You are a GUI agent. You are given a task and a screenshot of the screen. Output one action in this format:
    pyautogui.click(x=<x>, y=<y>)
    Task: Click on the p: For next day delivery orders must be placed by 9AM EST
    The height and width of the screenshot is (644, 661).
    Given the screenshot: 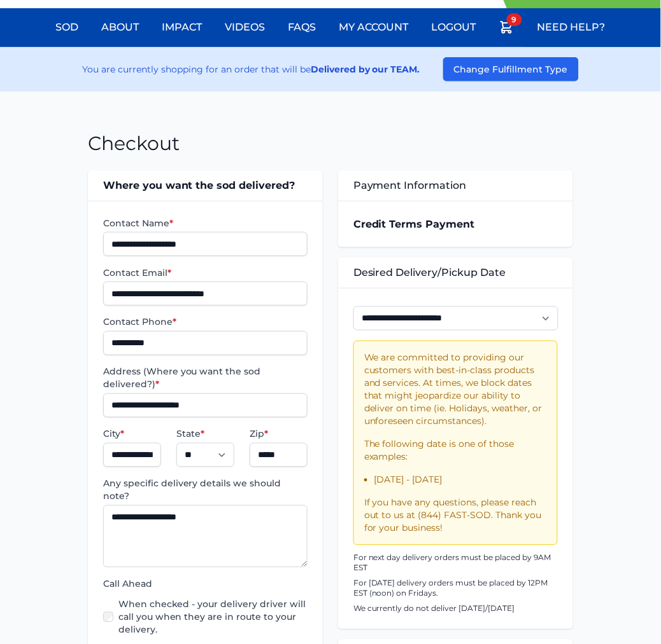 What is the action you would take?
    pyautogui.click(x=455, y=563)
    